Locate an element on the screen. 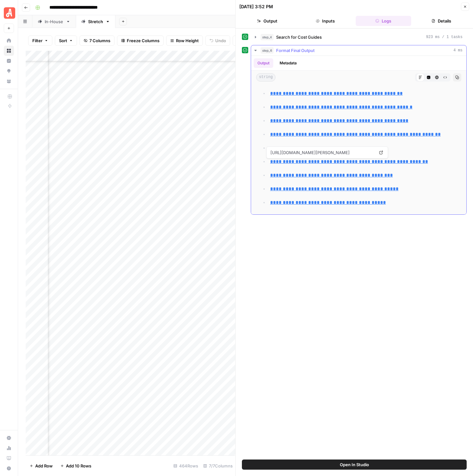  span: string is located at coordinates (266, 78).